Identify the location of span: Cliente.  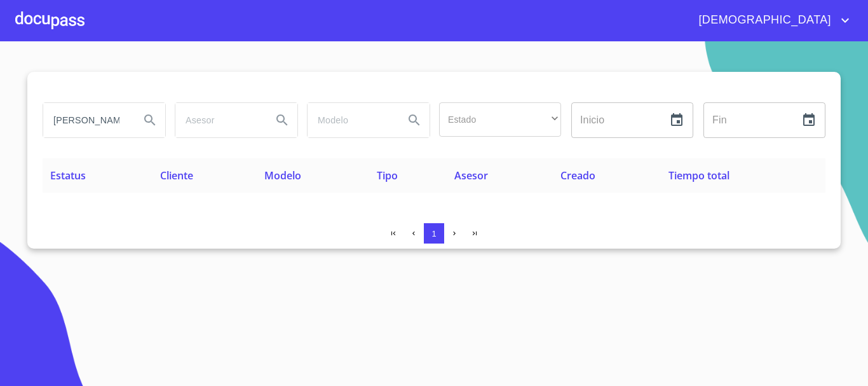
(177, 175).